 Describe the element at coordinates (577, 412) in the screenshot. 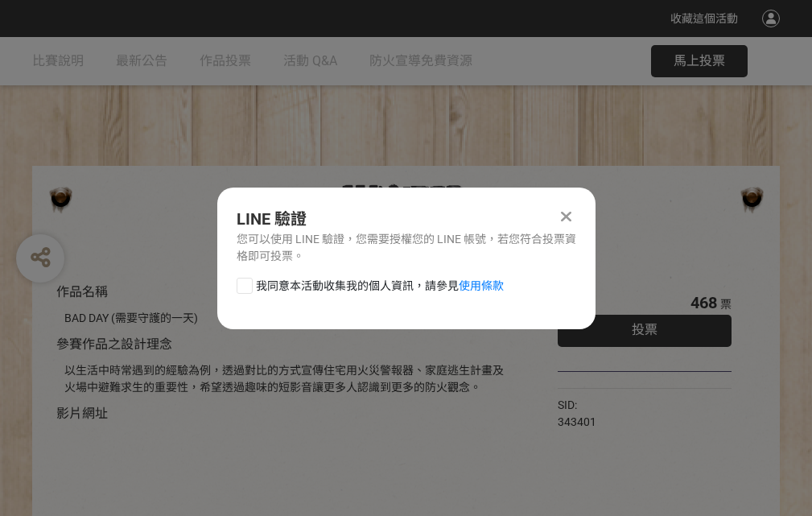

I see `span: SID: 343401` at that location.